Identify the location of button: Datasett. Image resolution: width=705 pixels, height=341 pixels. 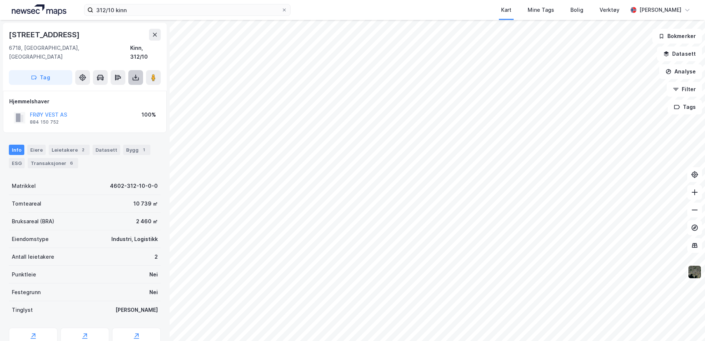
(680, 54).